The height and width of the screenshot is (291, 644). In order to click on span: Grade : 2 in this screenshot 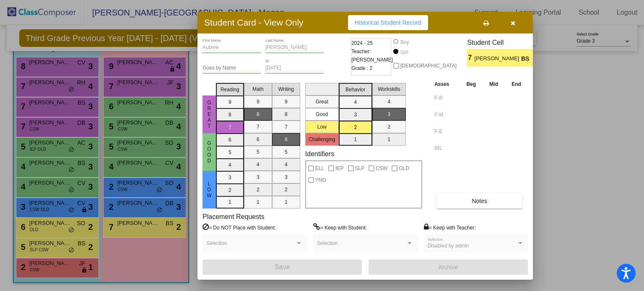, I will do `click(362, 68)`.